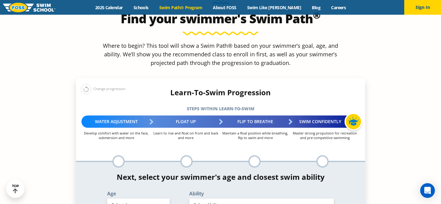  I want to click on img: FOSS Swim School Logo, so click(29, 7).